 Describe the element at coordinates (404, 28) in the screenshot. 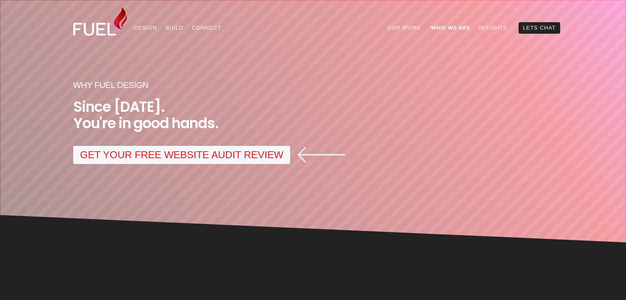

I see `a: Our Work` at that location.